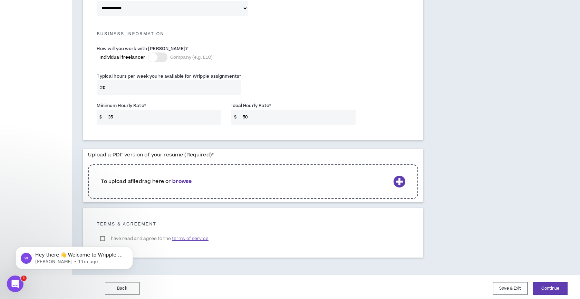 This screenshot has height=299, width=580. Describe the element at coordinates (191, 57) in the screenshot. I see `span: Company (e.g. LLC)` at that location.